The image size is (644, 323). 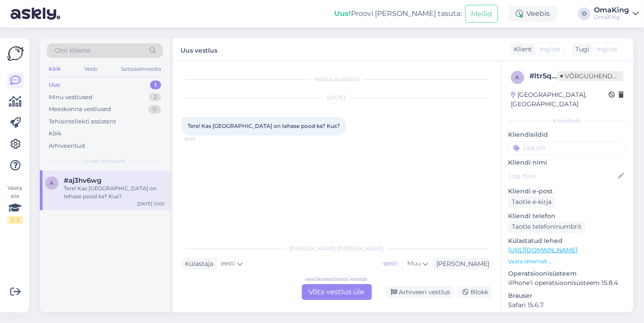 I want to click on button: Meilid, so click(x=481, y=13).